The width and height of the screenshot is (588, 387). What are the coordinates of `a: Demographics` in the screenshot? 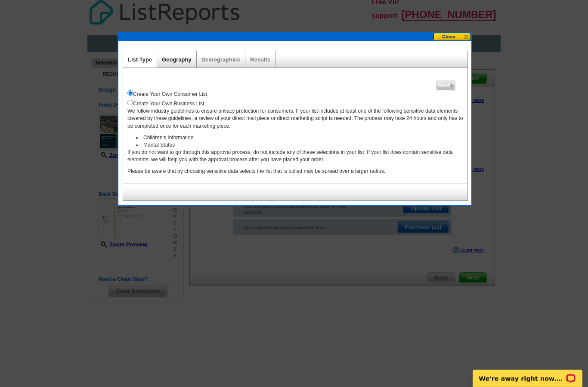 It's located at (221, 60).